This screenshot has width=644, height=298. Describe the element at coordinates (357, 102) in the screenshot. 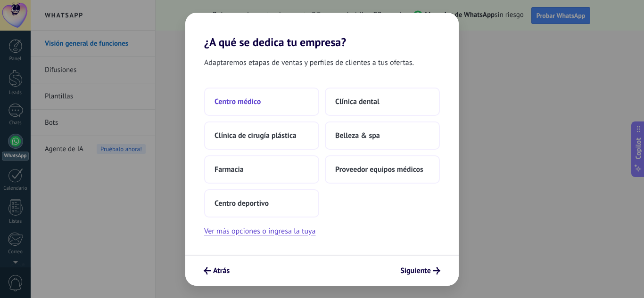

I see `span: Clínica dental` at that location.